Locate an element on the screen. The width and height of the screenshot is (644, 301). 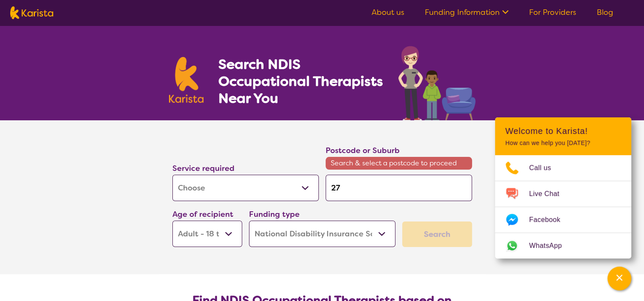
button: Channel Menu is located at coordinates (619, 278).